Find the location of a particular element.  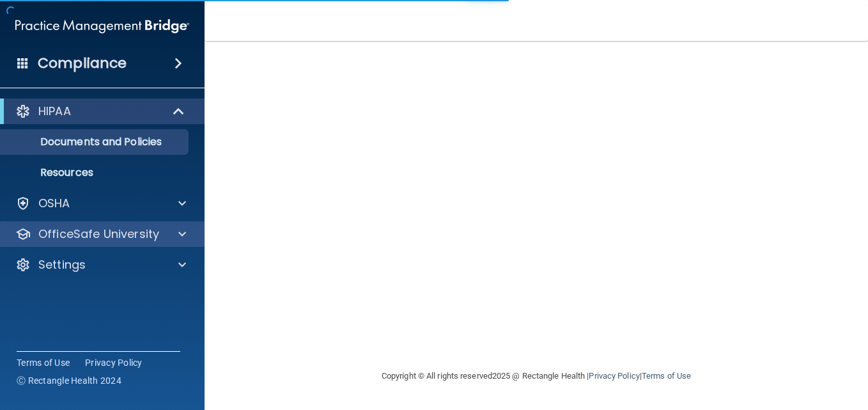

span: Ⓒ Rectangle Health 2024 is located at coordinates (69, 380).